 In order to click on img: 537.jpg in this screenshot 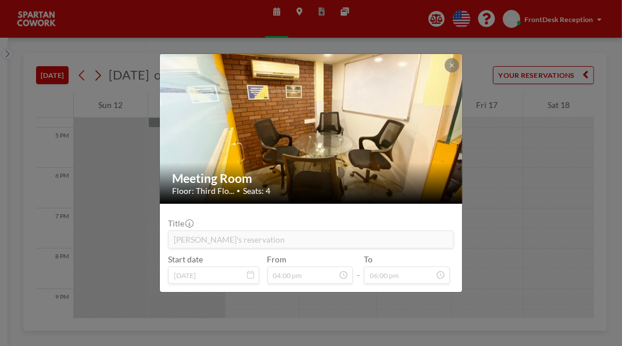, I will do `click(311, 129)`.